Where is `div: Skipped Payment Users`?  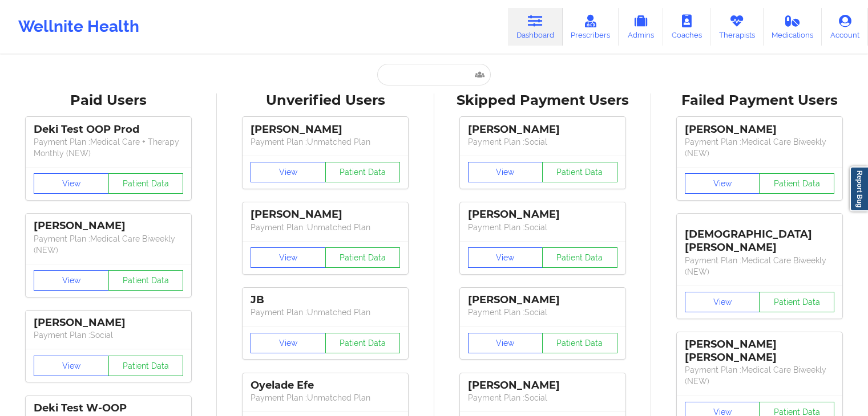 div: Skipped Payment Users is located at coordinates (543, 100).